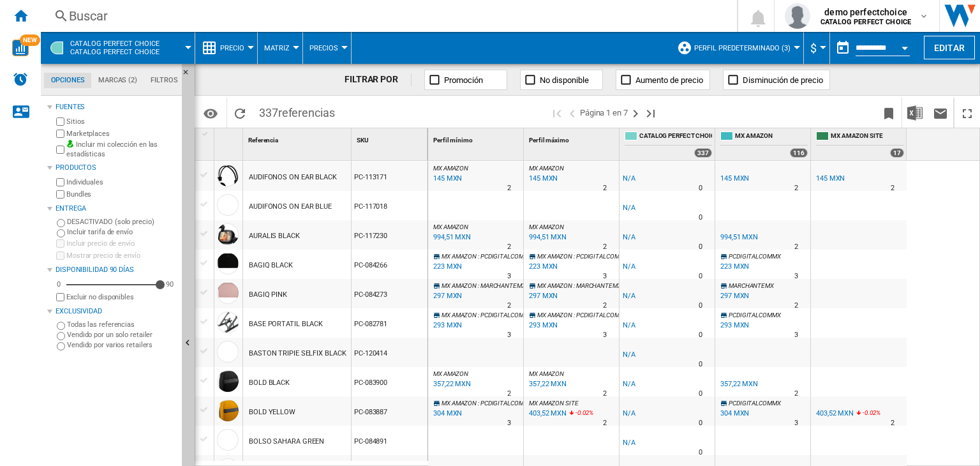 The image size is (980, 466). What do you see at coordinates (734, 325) in the screenshot?
I see `div: 293 MXN` at bounding box center [734, 325].